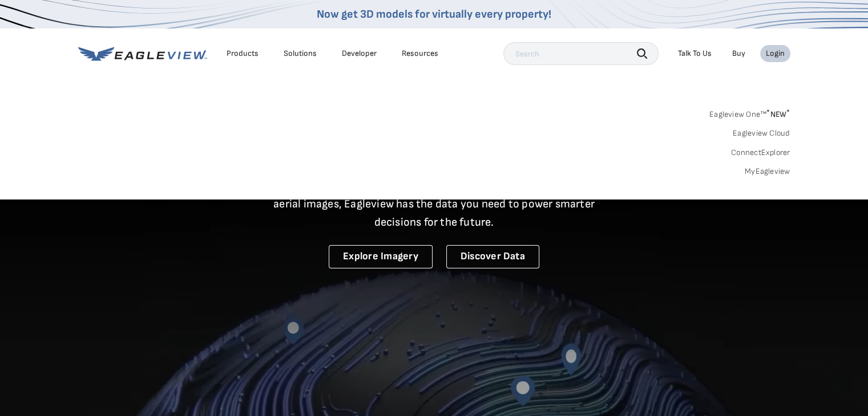  What do you see at coordinates (768, 172) in the screenshot?
I see `a: MyEagleview` at bounding box center [768, 172].